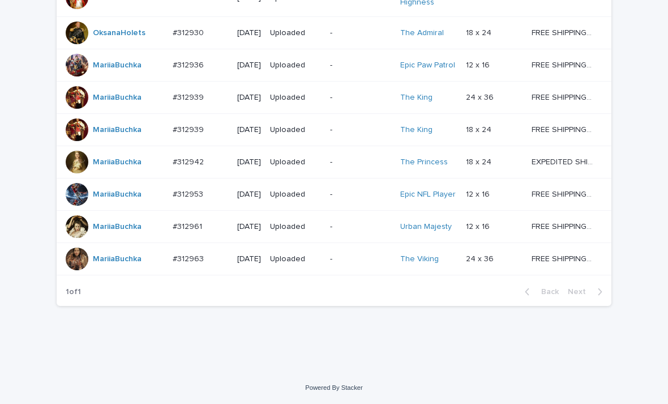 The image size is (668, 404). I want to click on a: The Princess, so click(424, 162).